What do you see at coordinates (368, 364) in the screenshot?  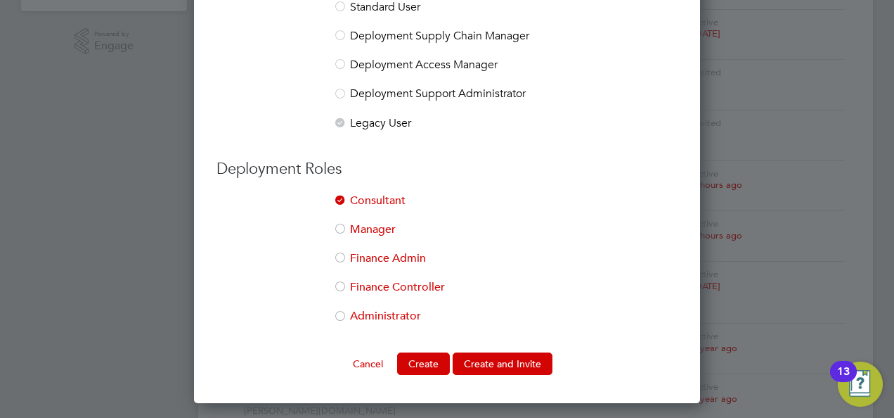 I see `button: Cancel` at bounding box center [368, 364].